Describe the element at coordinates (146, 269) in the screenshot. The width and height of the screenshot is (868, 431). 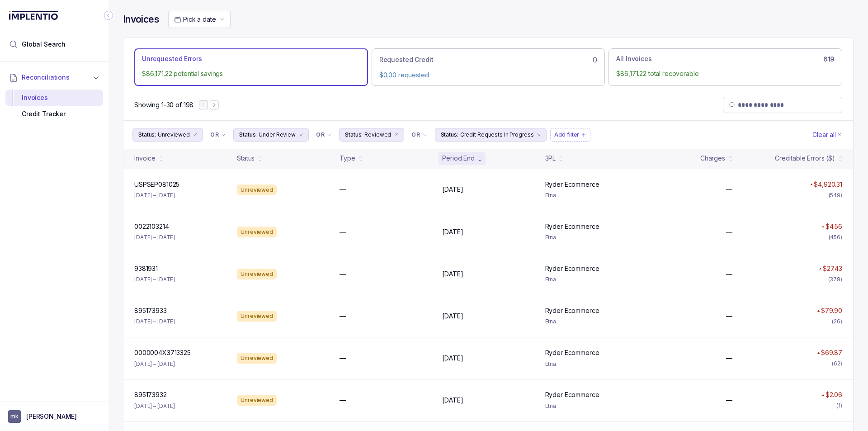
I see `p: 9381931` at that location.